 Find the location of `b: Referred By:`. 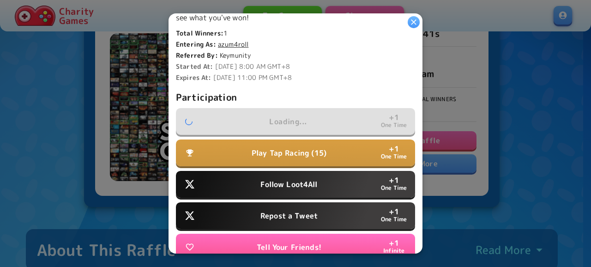

b: Referred By: is located at coordinates (197, 55).